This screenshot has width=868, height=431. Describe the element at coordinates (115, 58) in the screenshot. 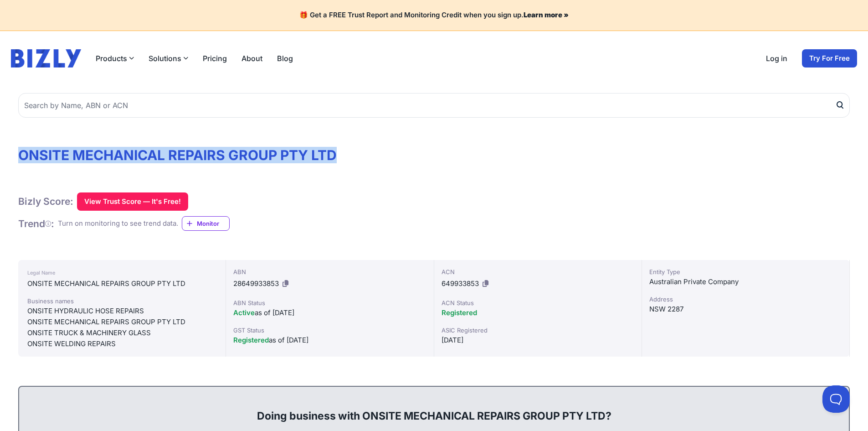

I see `button: Products` at that location.